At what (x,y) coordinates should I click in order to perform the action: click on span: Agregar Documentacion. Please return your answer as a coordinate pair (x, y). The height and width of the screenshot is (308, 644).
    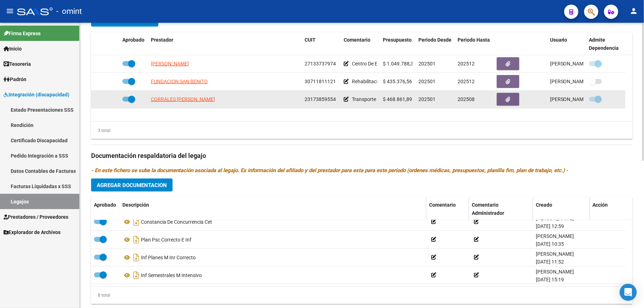
    Looking at the image, I should click on (132, 185).